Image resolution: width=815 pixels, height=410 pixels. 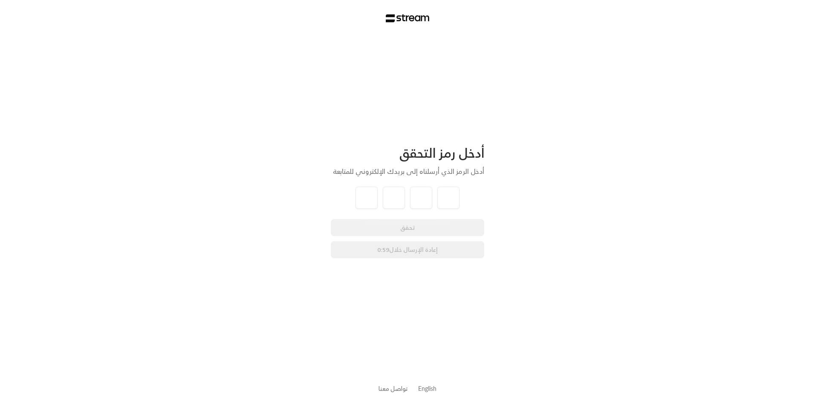 What do you see at coordinates (427, 388) in the screenshot?
I see `a: English` at bounding box center [427, 388].